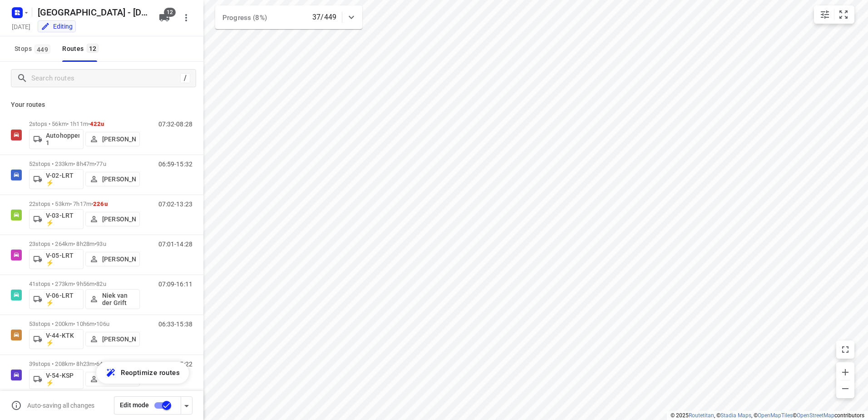 The height and width of the screenshot is (420, 868). I want to click on span: 106u, so click(103, 324).